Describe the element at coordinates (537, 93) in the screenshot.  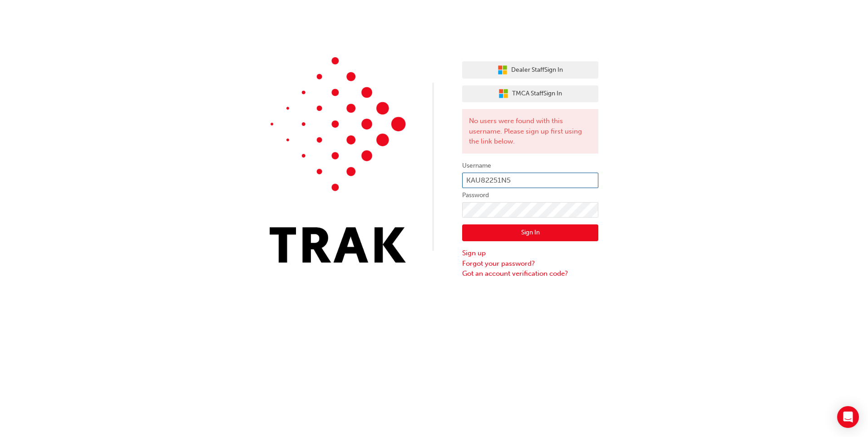
I see `span: TMCA Staff Sign In` at that location.